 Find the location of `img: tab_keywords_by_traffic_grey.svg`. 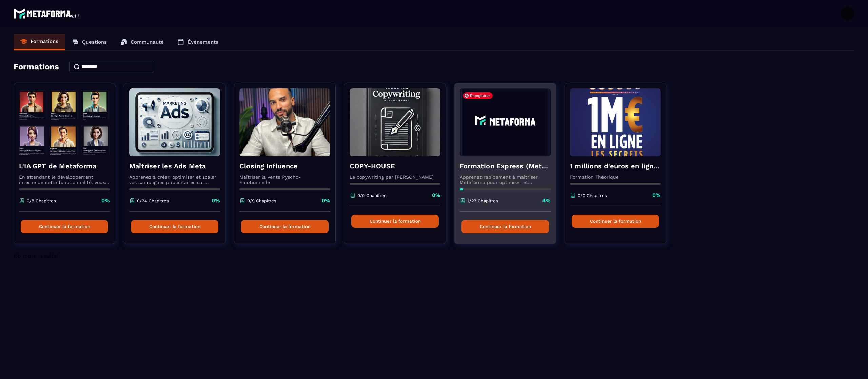

img: tab_keywords_by_traffic_grey.svg is located at coordinates (80, 43).